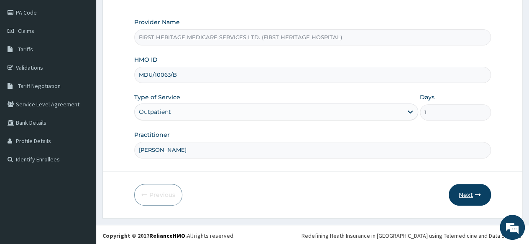  Describe the element at coordinates (25, 52) in the screenshot. I see `img: d_794563401_company_1708531726252_794563401` at that location.